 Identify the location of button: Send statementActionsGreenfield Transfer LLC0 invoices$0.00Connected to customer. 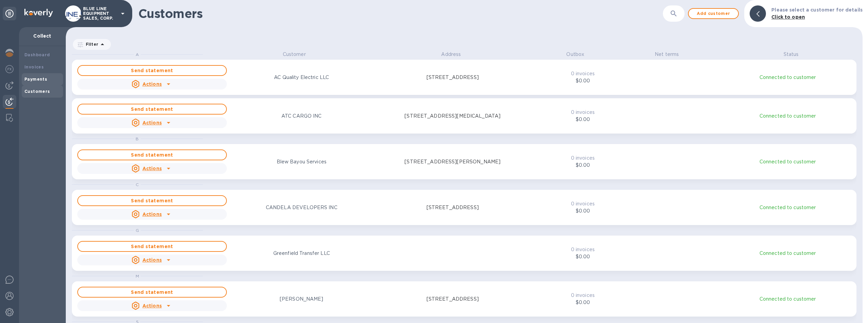
(464, 254).